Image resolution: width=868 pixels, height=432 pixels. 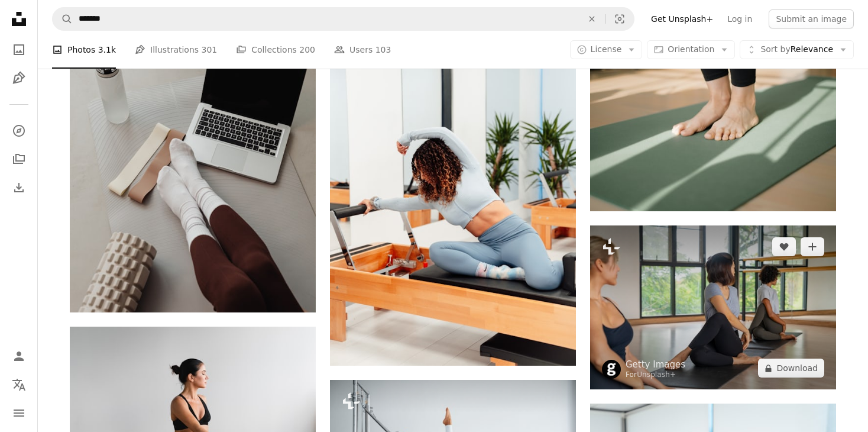 What do you see at coordinates (713, 129) in the screenshot?
I see `img: a person standing on a yoga mat on the floor` at bounding box center [713, 129].